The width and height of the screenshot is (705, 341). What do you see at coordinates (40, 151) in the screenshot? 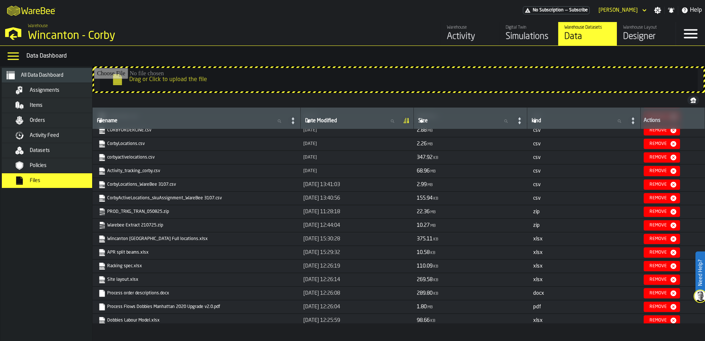
I see `span: Datasets` at bounding box center [40, 151].